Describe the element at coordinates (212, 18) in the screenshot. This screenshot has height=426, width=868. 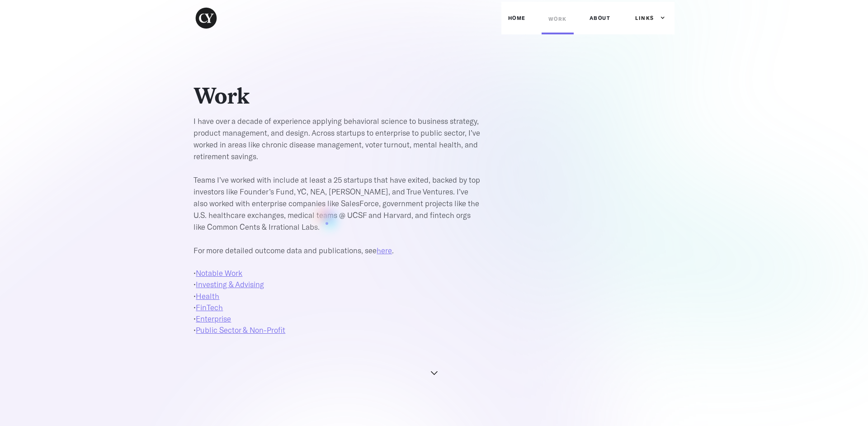
I see `a: home` at that location.